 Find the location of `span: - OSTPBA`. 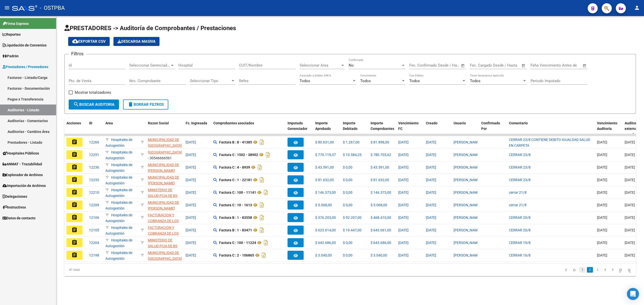

span: - OSTPBA is located at coordinates (52, 8).